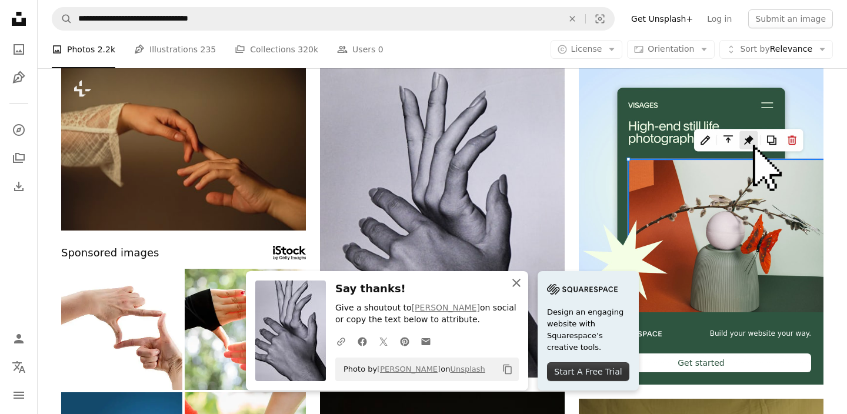  Describe the element at coordinates (427, 314) in the screenshot. I see `p: Give a shoutout to on social or copy the text below to attribute.` at that location.